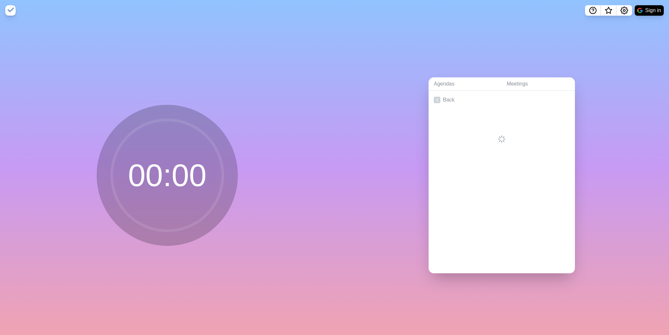 This screenshot has width=669, height=335. What do you see at coordinates (624, 10) in the screenshot?
I see `button: Settings` at bounding box center [624, 10].